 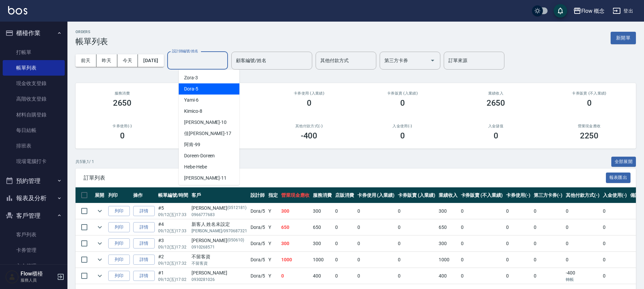 I want to click on div: Flow 概念, so click(x=593, y=11).